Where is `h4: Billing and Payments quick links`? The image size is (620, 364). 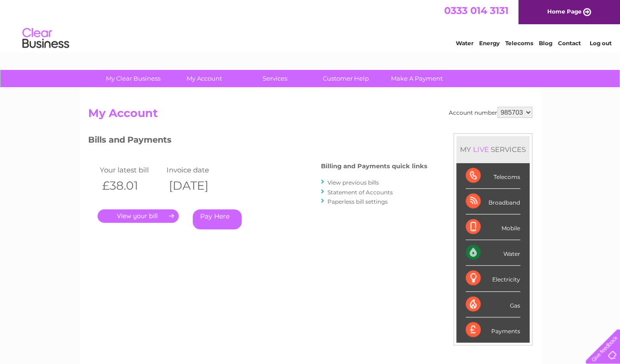 h4: Billing and Payments quick links is located at coordinates (374, 166).